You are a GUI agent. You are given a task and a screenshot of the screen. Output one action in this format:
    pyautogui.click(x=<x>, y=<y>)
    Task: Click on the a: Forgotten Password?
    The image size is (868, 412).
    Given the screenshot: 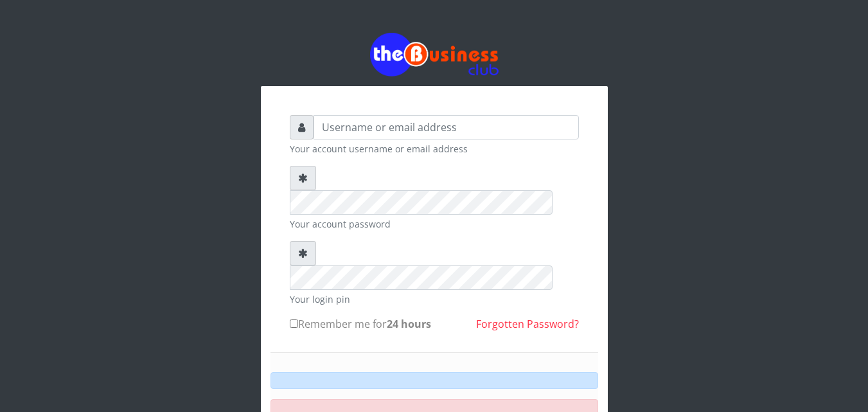 What is the action you would take?
    pyautogui.click(x=527, y=324)
    